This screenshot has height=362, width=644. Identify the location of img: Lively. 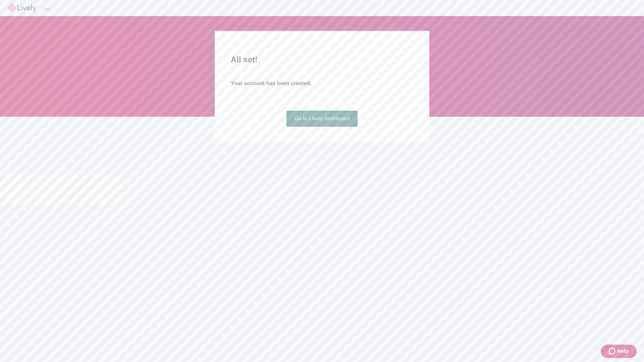
(22, 8).